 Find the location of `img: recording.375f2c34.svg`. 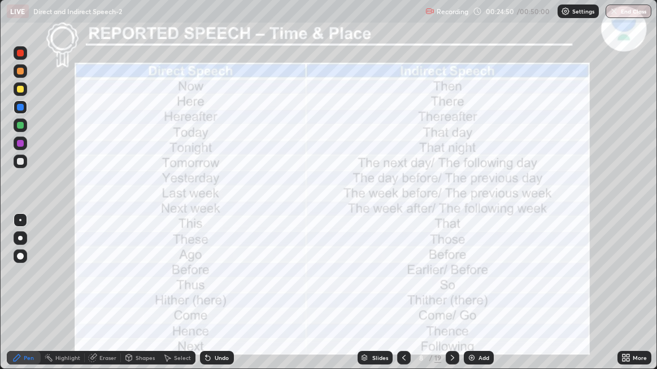

img: recording.375f2c34.svg is located at coordinates (430, 11).